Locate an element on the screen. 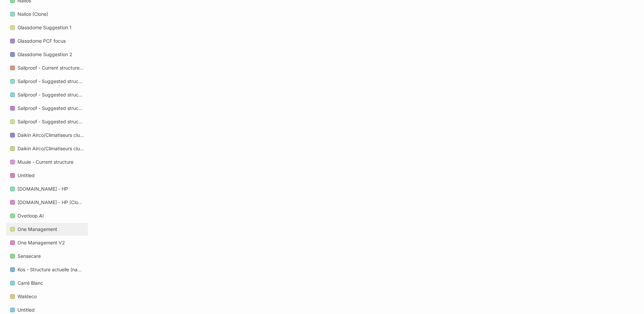 This screenshot has height=314, width=644. a: One Management is located at coordinates (47, 229).